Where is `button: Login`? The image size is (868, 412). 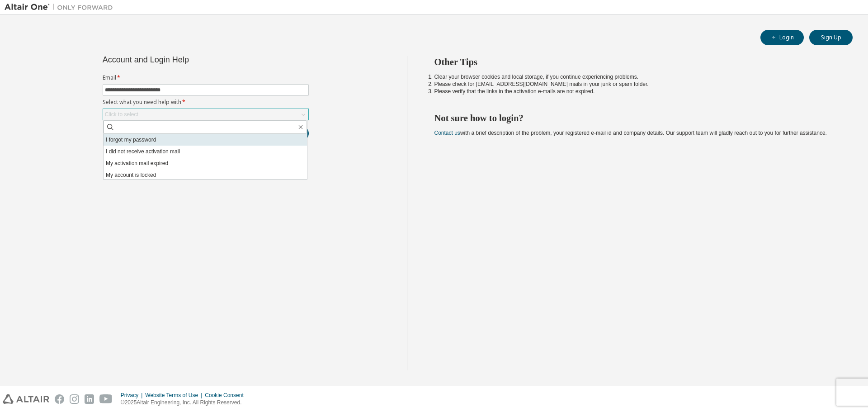 button: Login is located at coordinates (782, 37).